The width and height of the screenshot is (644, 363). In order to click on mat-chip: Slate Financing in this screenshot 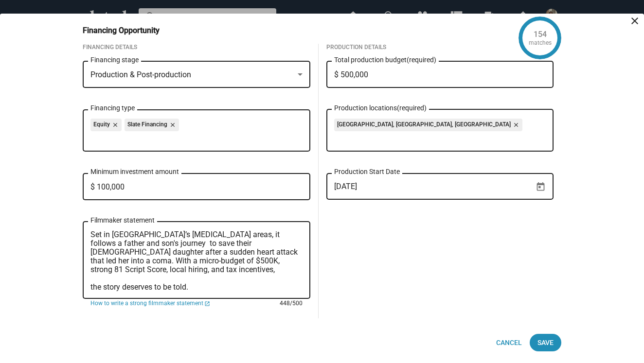, I will do `click(152, 125)`.